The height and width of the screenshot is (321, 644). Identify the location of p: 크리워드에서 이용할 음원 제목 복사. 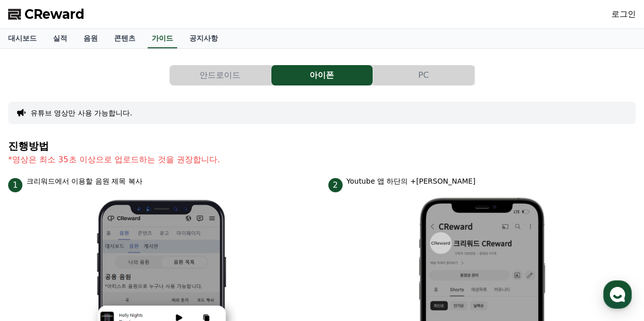
(84, 181).